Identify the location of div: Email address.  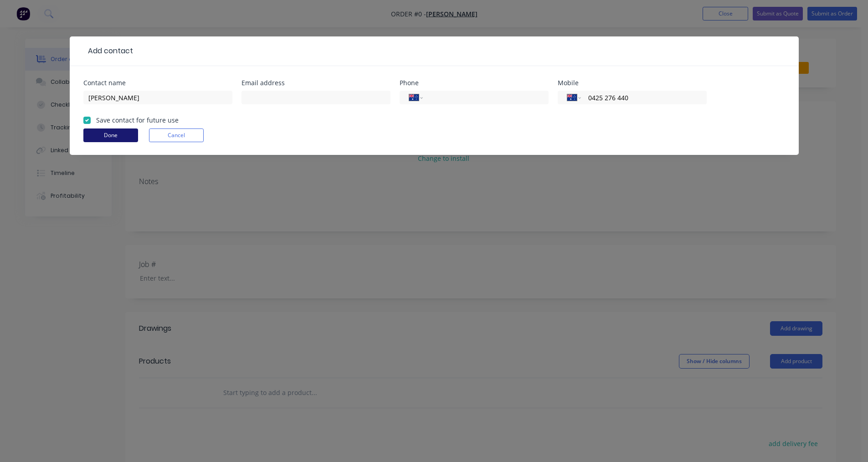
(315, 83).